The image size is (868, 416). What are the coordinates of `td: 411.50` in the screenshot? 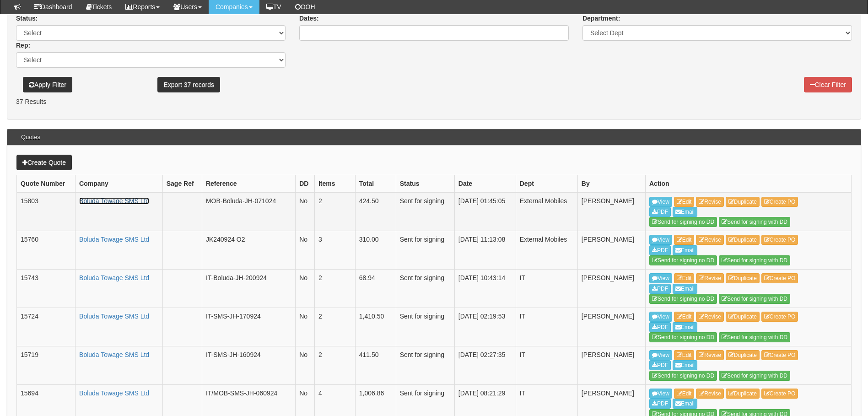 It's located at (375, 365).